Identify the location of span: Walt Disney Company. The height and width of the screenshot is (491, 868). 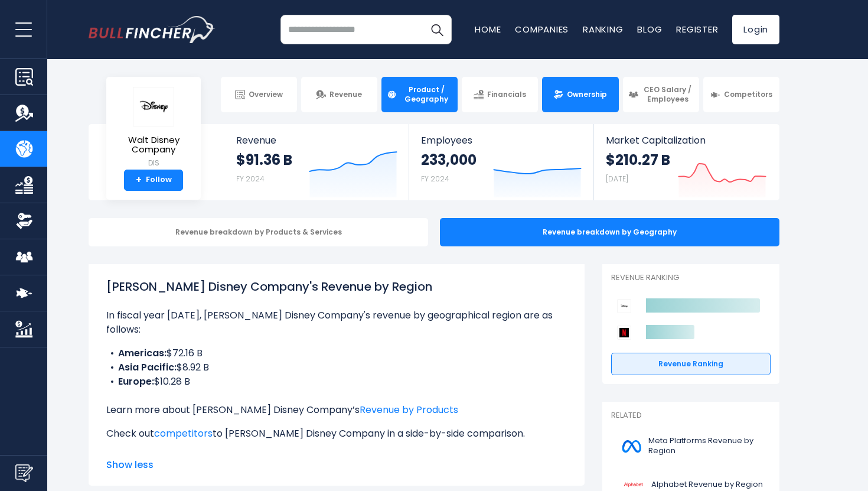
(153, 145).